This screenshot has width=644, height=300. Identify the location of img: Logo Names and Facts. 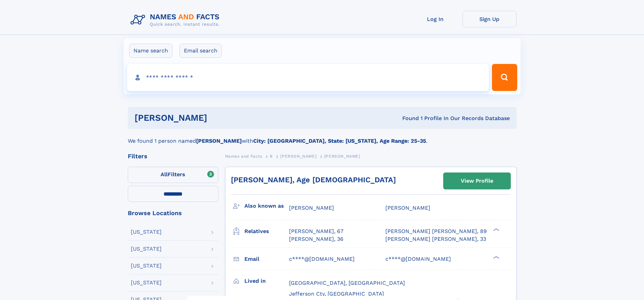
(176, 20).